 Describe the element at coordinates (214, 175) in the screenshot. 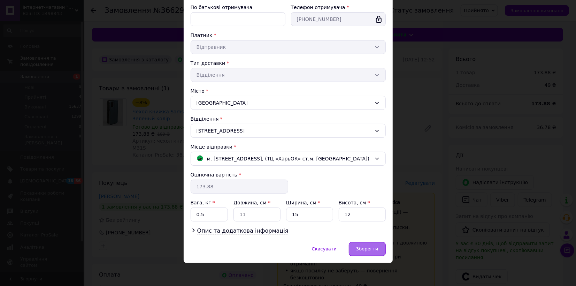

I see `label: Оціночна вартість` at that location.